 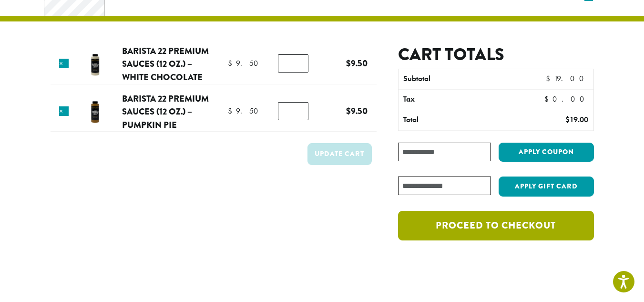 I want to click on bdi: 0.00, so click(x=567, y=99).